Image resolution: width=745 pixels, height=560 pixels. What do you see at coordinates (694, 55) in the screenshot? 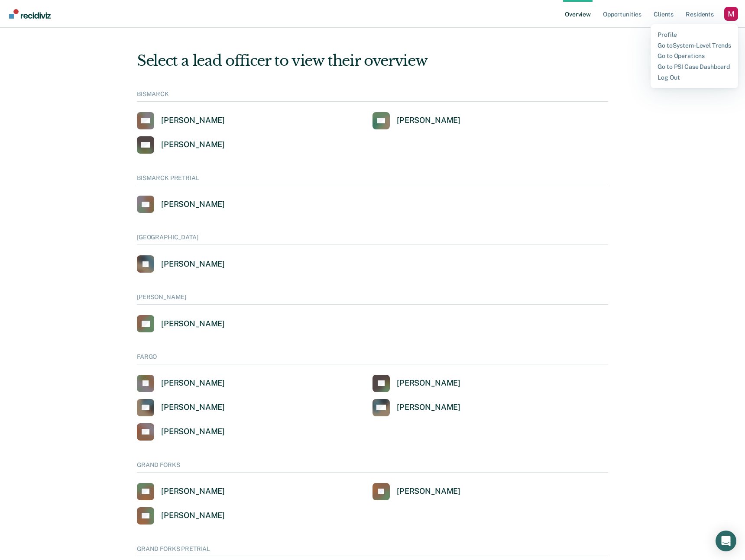
I see `a: Go to Operations` at bounding box center [694, 55].